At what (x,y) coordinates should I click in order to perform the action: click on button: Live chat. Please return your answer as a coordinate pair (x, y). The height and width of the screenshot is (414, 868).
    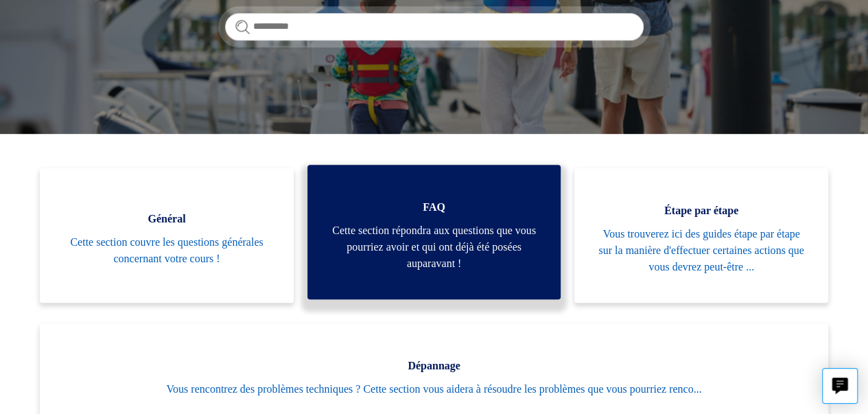
    Looking at the image, I should click on (840, 385).